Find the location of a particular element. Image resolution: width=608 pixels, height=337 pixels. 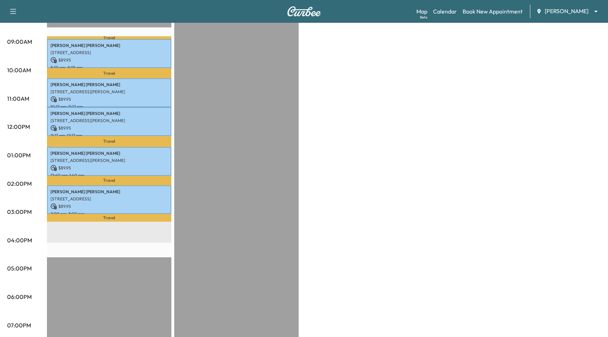

p: 09:00AM is located at coordinates (20, 42).